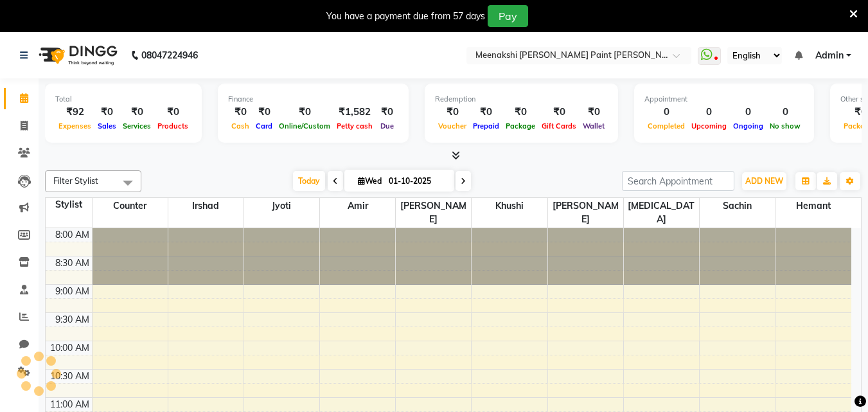 The height and width of the screenshot is (412, 868). Describe the element at coordinates (667, 126) in the screenshot. I see `span: Completed` at that location.